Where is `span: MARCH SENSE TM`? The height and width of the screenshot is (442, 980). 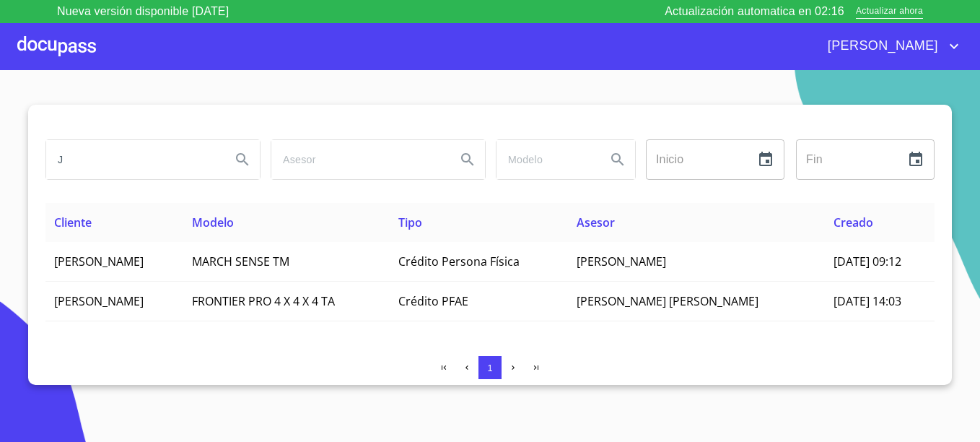
span: MARCH SENSE TM is located at coordinates (240, 261).